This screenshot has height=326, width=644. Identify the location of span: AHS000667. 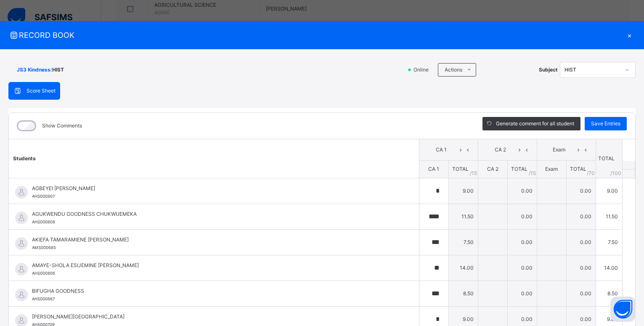
(43, 298).